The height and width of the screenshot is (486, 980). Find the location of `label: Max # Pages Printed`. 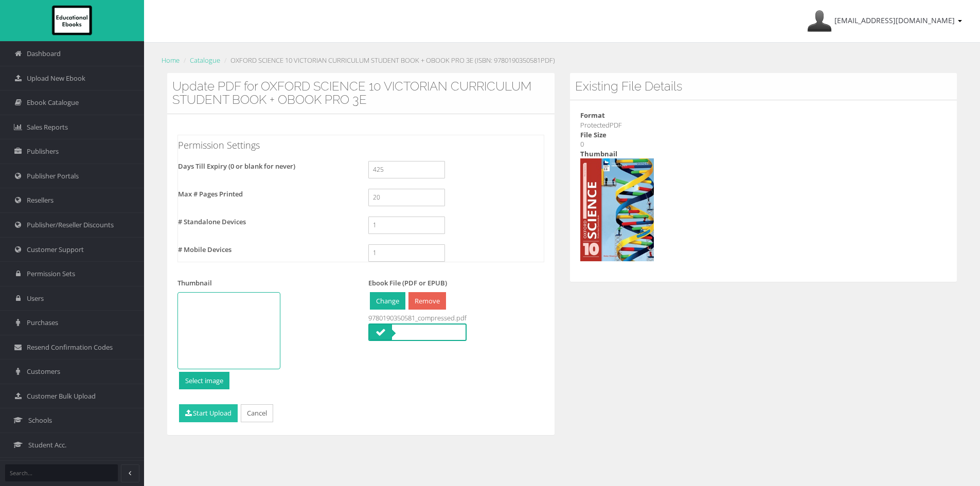

label: Max # Pages Printed is located at coordinates (266, 194).